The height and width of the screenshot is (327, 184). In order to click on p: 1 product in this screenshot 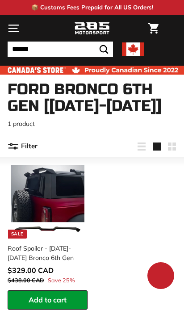, I will do `click(92, 124)`.